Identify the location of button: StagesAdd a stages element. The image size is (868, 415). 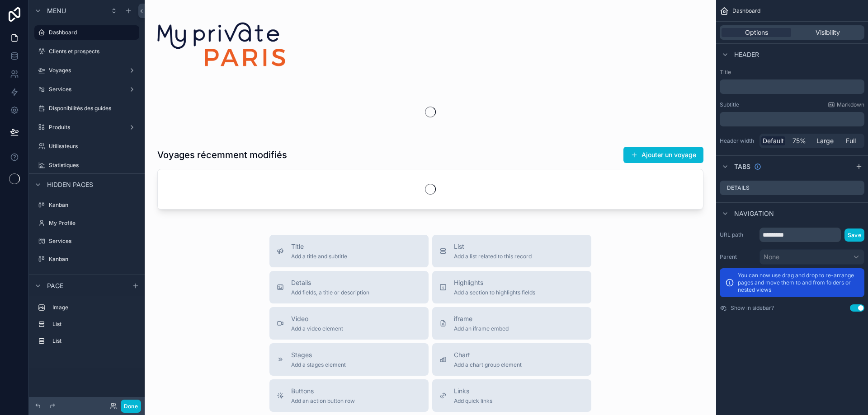
(349, 359).